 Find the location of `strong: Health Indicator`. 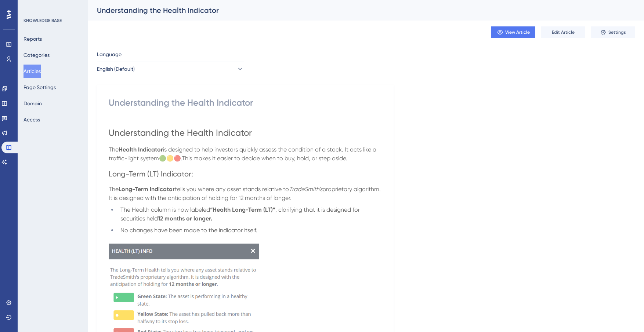

strong: Health Indicator is located at coordinates (141, 149).